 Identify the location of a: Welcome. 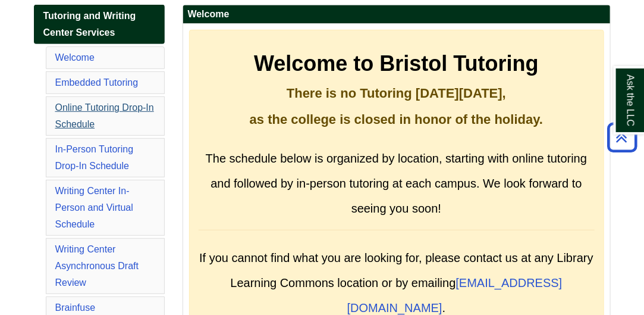
(75, 57).